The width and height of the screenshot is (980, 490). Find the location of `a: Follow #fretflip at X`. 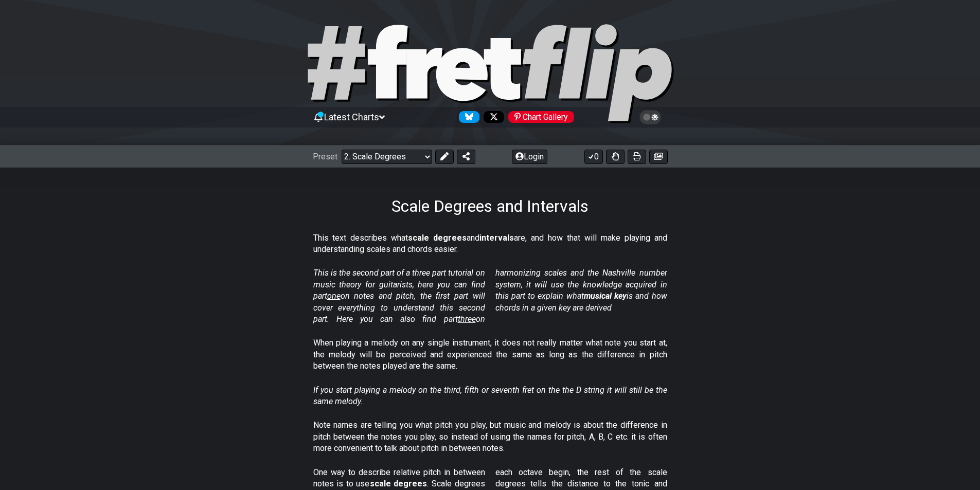

a: Follow #fretflip at X is located at coordinates (491, 117).